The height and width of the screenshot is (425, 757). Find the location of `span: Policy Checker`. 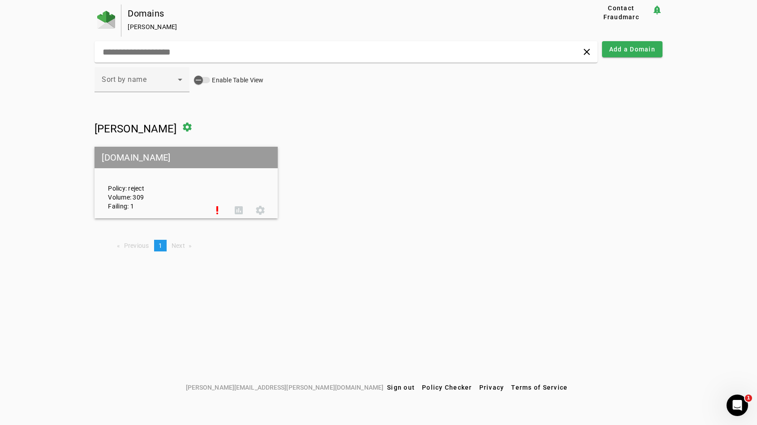

span: Policy Checker is located at coordinates (447, 388).